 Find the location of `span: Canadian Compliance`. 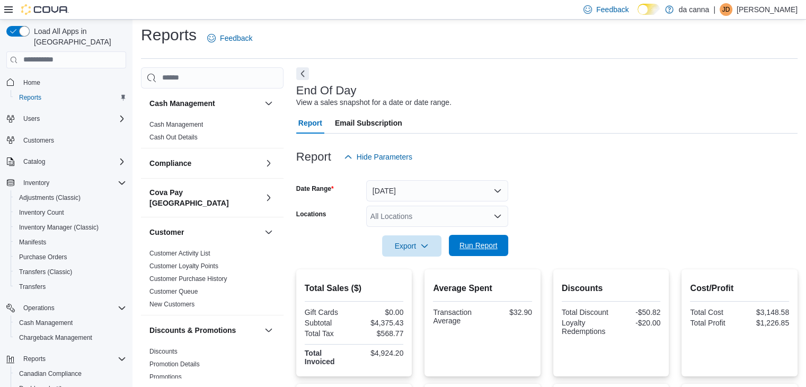

span: Canadian Compliance is located at coordinates (50, 374).